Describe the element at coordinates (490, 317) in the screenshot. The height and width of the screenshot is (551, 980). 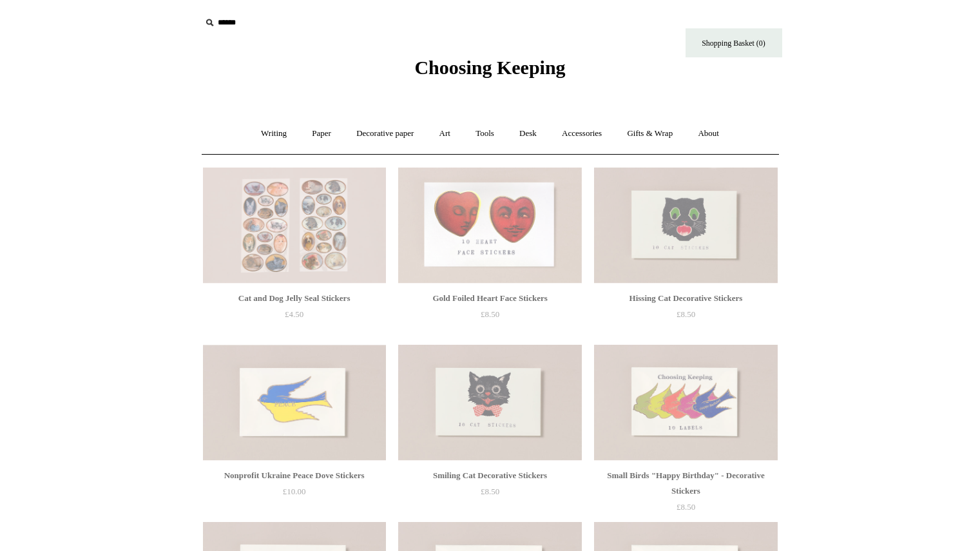
I see `a: Gold Foiled Heart Face Stickers £8.50` at that location.